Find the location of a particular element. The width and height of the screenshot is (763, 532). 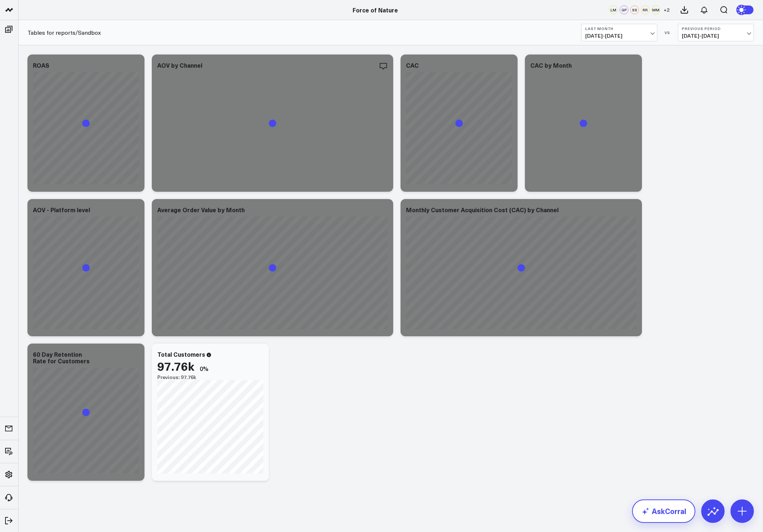

div: SS is located at coordinates (634, 10).